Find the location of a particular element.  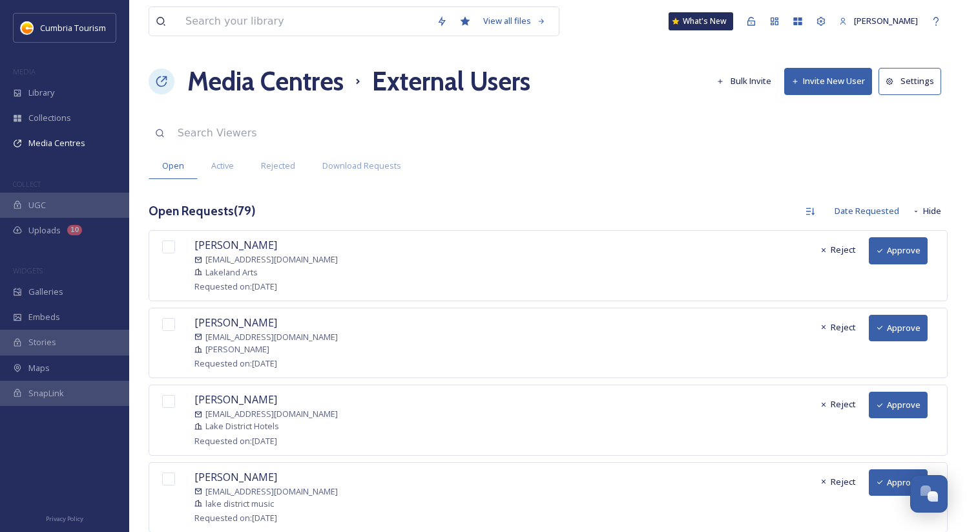

h3: Open Requests ( 79 ) is located at coordinates (202, 211).